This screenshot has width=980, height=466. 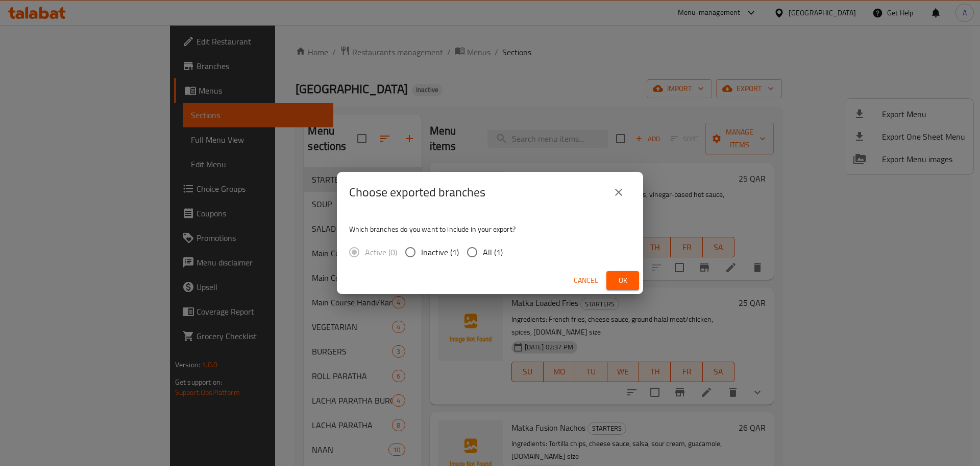 What do you see at coordinates (586, 280) in the screenshot?
I see `span: Cancel` at bounding box center [586, 280].